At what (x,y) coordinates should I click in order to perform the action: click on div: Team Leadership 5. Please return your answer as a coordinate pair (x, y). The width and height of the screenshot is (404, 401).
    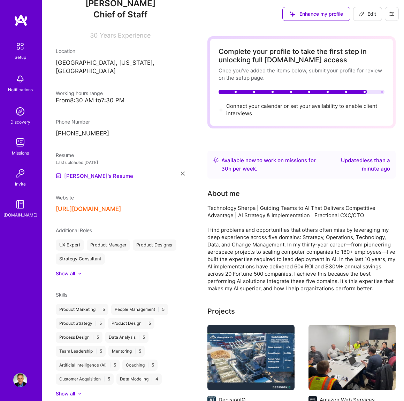
    Looking at the image, I should click on (80, 351).